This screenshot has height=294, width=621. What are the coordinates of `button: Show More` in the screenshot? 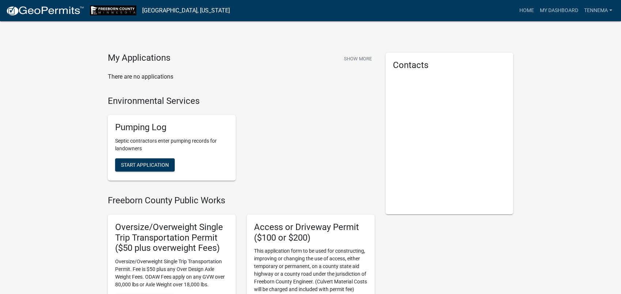 It's located at (358, 58).